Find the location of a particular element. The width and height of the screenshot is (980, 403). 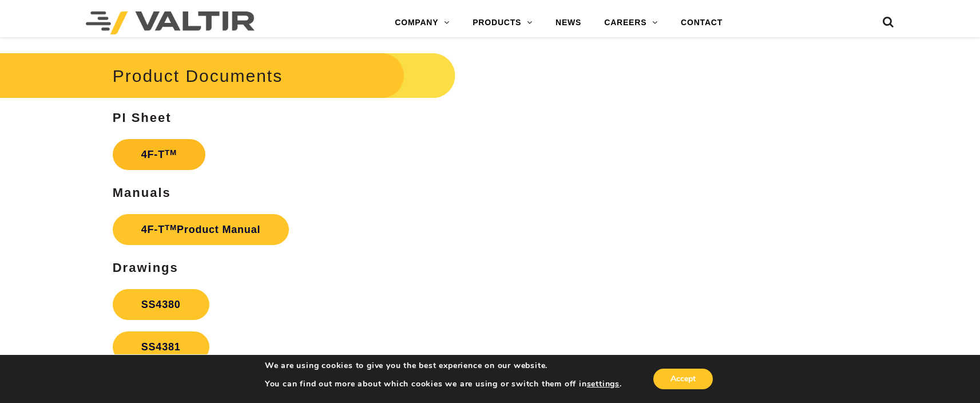

a: PRODUCTS is located at coordinates (502, 23).